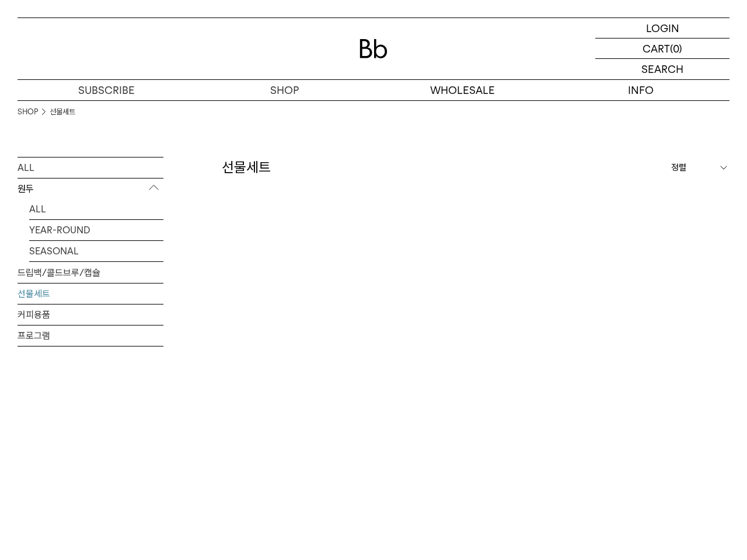  What do you see at coordinates (106, 90) in the screenshot?
I see `a: SUBSCRIBE` at bounding box center [106, 90].